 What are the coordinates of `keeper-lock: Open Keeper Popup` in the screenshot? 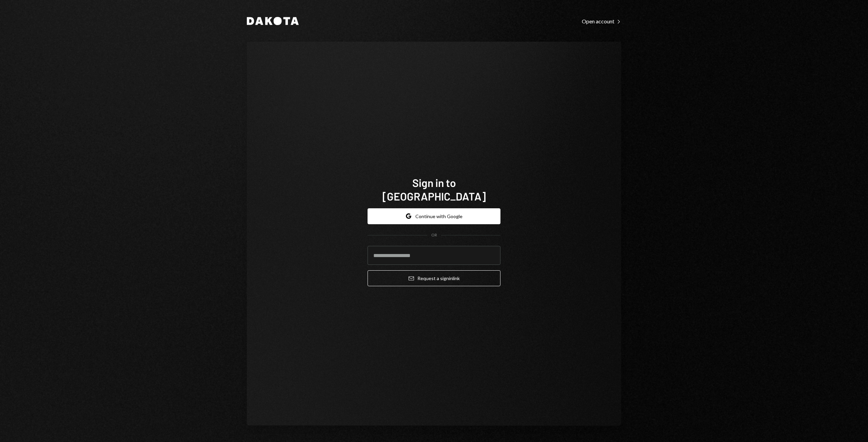 It's located at (491, 256).